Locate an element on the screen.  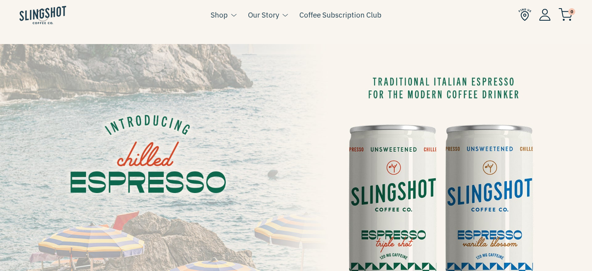
a: 0 is located at coordinates (566, 15).